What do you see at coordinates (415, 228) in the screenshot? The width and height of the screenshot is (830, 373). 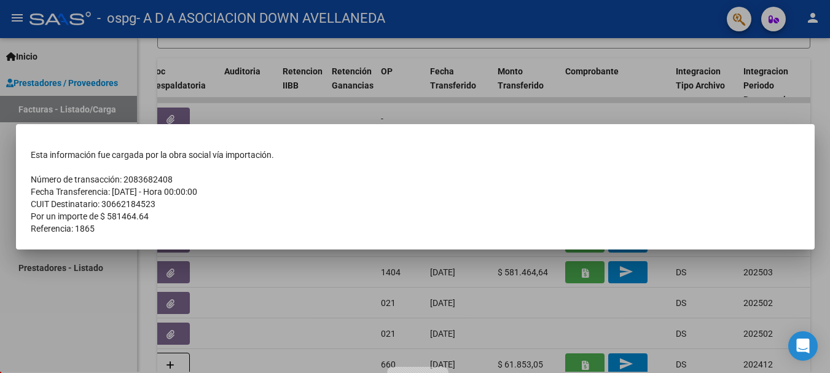 I see `td: Referencia: 1865` at bounding box center [415, 228].